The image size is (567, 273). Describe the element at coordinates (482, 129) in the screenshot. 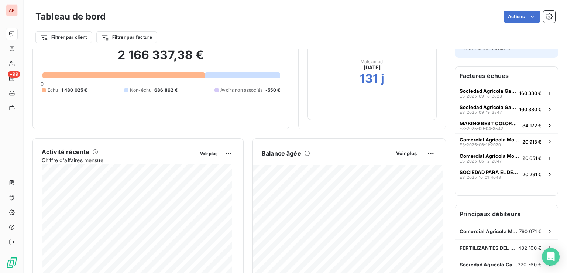

I see `span: ES-2025-09-04-3542` at that location.